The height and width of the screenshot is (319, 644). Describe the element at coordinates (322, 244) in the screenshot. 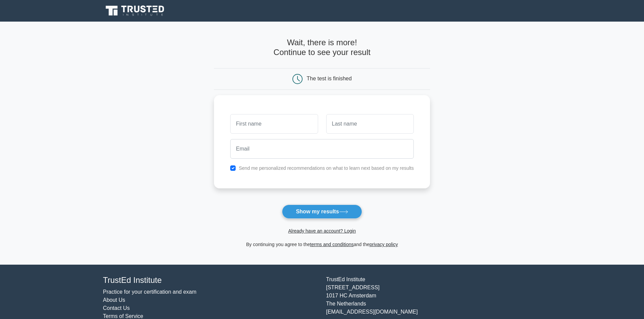

I see `div: By continuing you agree to the and the` at that location.